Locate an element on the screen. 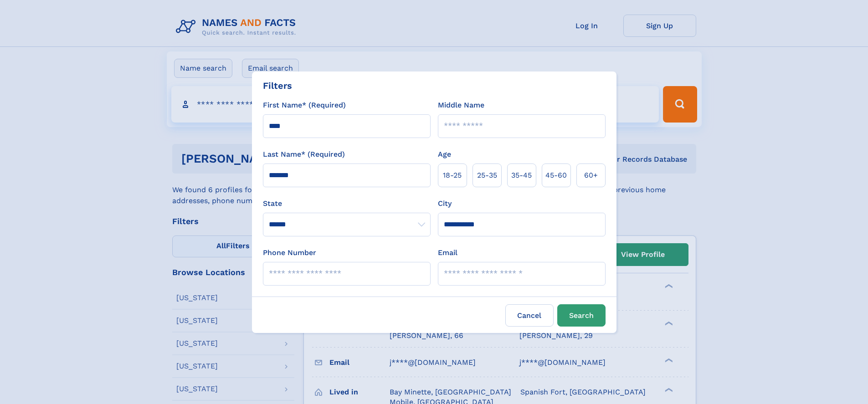  label: First Name* (Required) is located at coordinates (304, 106).